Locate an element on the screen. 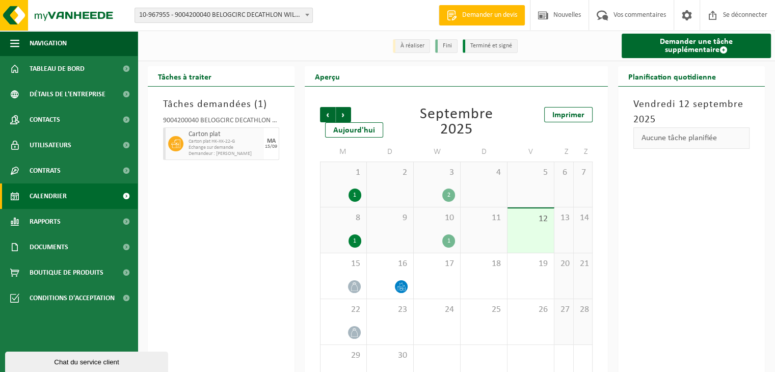 The width and height of the screenshot is (775, 372). font: Contacts is located at coordinates (45, 120).